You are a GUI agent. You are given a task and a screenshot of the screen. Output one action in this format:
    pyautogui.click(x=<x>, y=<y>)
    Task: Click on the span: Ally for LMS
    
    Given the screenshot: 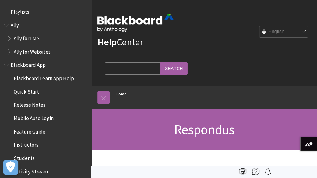 What is the action you would take?
    pyautogui.click(x=27, y=37)
    